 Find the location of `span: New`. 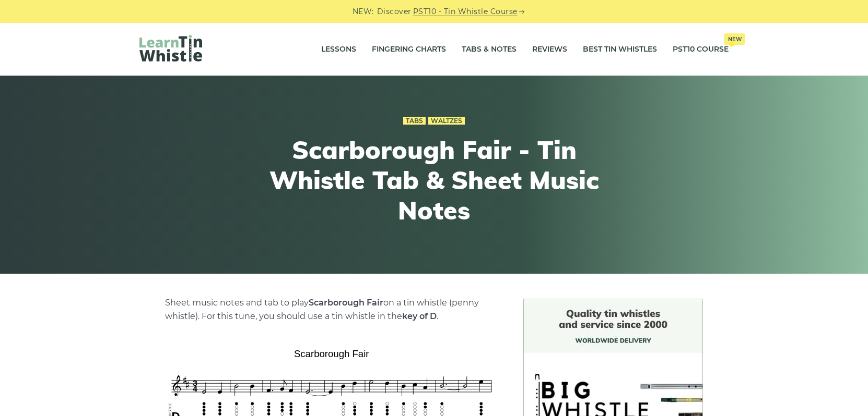

span: New is located at coordinates (734, 39).